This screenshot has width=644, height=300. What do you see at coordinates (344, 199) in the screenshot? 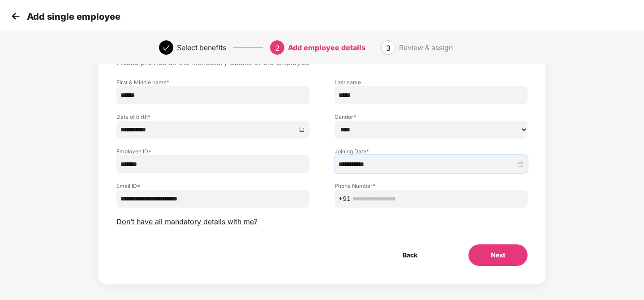
I see `span: +91` at bounding box center [344, 199].